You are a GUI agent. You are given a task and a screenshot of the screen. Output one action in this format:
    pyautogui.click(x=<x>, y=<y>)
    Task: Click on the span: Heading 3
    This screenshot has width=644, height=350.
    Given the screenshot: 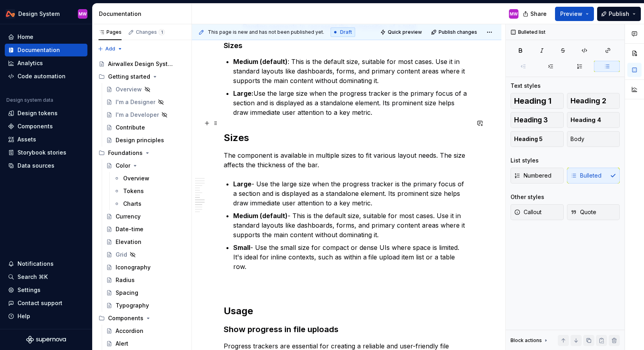 What is the action you would take?
    pyautogui.click(x=531, y=120)
    